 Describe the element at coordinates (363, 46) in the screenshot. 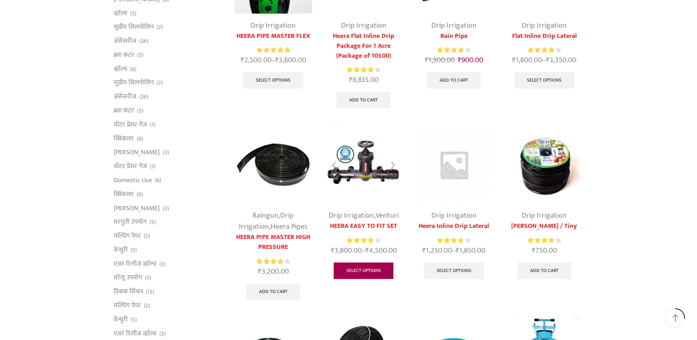

I see `a: Heera Flat Inline Drip Package For 1 Acre (Package of 10500)` at that location.